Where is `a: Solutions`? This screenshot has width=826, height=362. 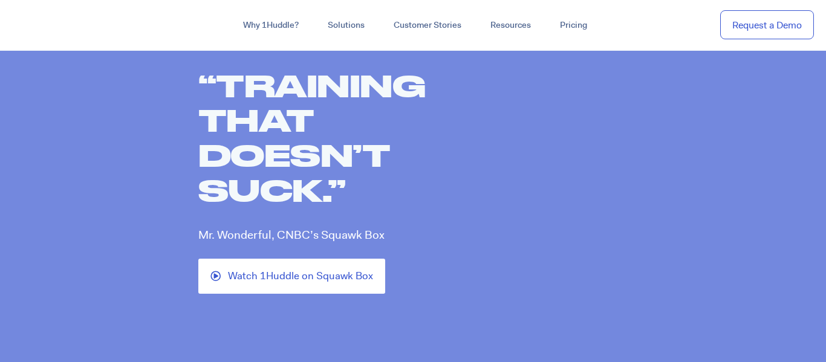 a: Solutions is located at coordinates (346, 25).